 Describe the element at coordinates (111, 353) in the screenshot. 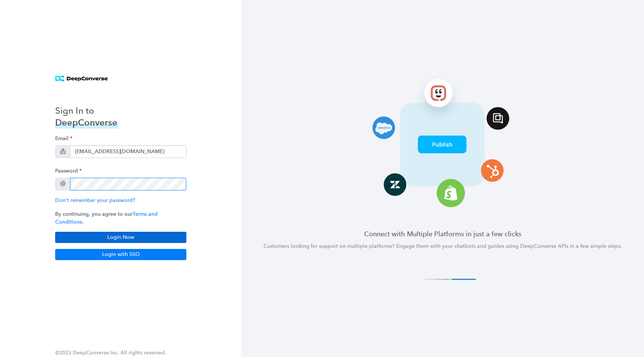

I see `span: ©2023 DeepConverse Inc. All rights reserved.` at that location.